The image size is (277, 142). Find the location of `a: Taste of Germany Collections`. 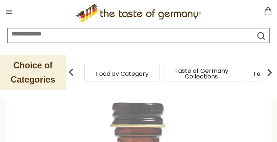

a: Taste of Germany Collections is located at coordinates (201, 74).